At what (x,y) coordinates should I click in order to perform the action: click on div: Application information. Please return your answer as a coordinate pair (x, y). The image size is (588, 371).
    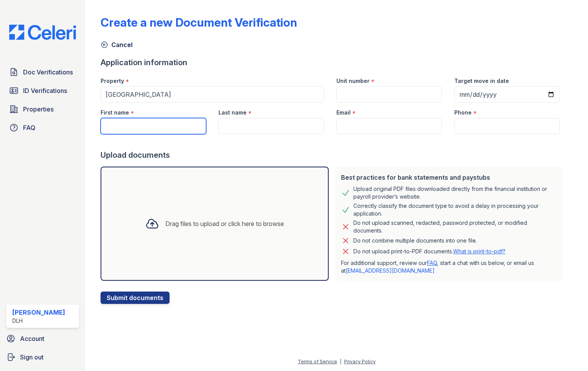
    Looking at the image, I should click on (333, 62).